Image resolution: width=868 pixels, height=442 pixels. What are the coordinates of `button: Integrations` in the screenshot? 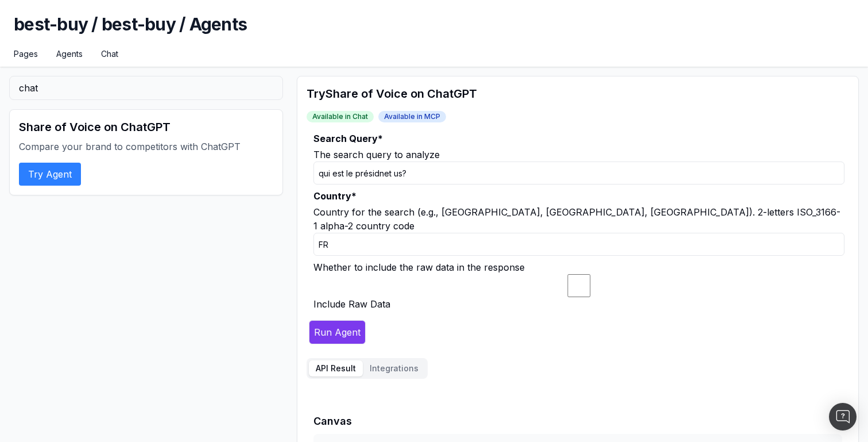 It's located at (394, 368).